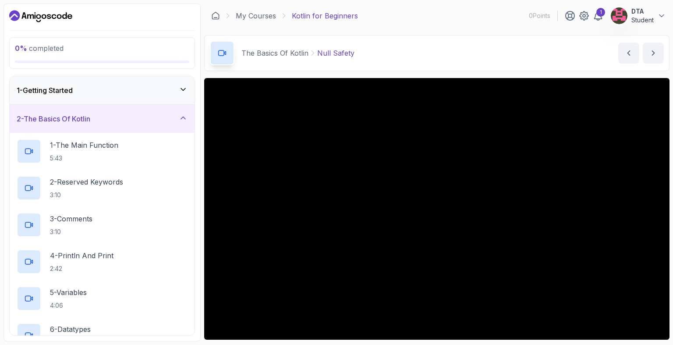 The image size is (673, 345). What do you see at coordinates (71, 219) in the screenshot?
I see `p: 3 - Comments` at bounding box center [71, 219].